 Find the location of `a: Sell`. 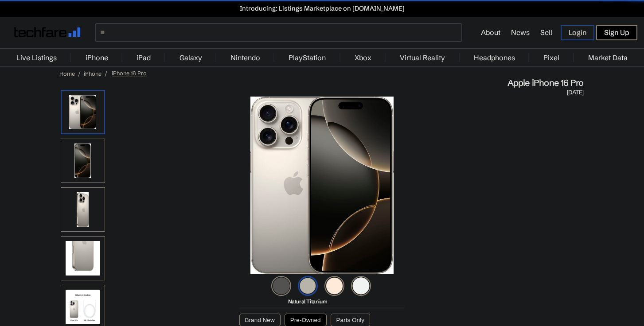

a: Sell is located at coordinates (546, 32).